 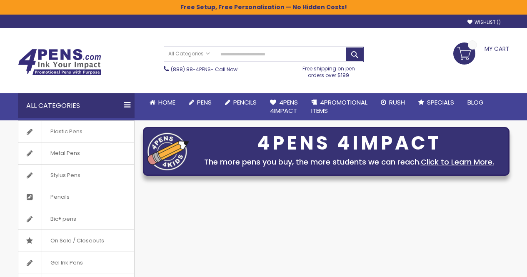 What do you see at coordinates (76, 176) in the screenshot?
I see `a: Stylus Pens` at bounding box center [76, 176].